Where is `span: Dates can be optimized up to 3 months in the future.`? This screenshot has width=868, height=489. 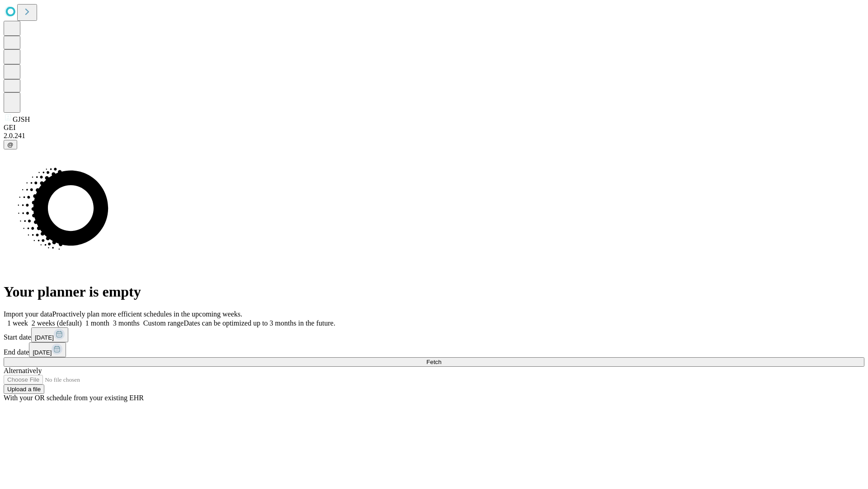
span: Dates can be optimized up to 3 months in the future. is located at coordinates (259, 323).